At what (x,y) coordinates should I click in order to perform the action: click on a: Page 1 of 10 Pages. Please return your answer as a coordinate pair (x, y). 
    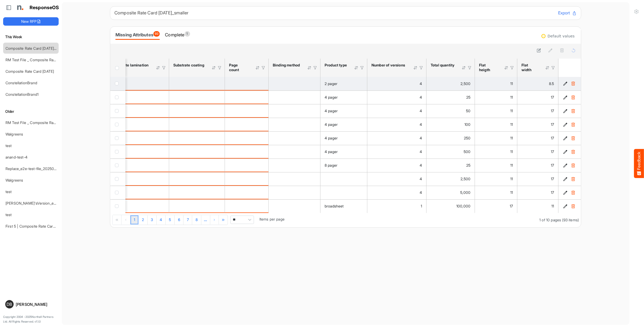
    Looking at the image, I should click on (134, 220).